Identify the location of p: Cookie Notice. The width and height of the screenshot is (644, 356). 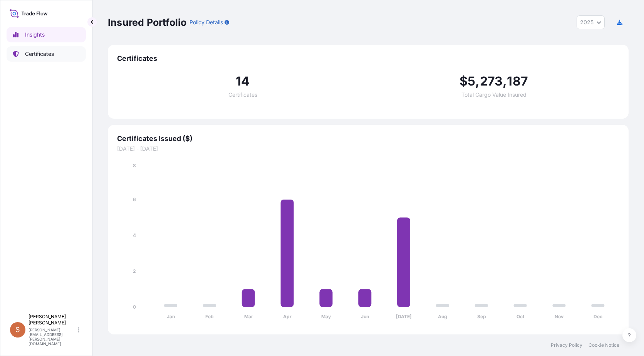
(604, 345).